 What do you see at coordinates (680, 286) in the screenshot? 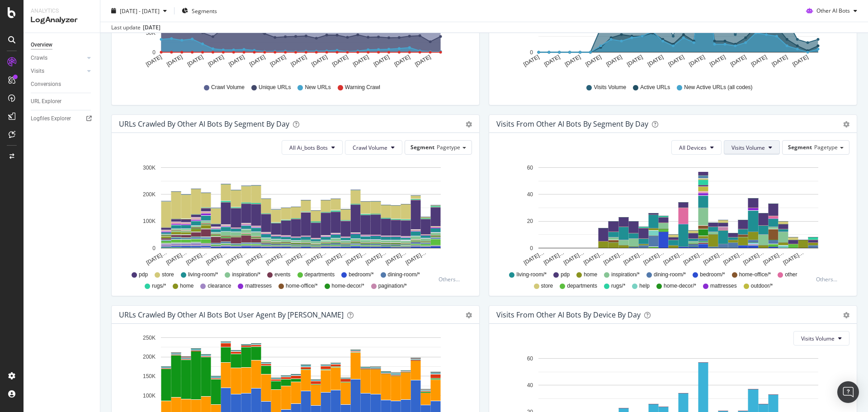
I see `span: home-decor/*` at bounding box center [680, 286].